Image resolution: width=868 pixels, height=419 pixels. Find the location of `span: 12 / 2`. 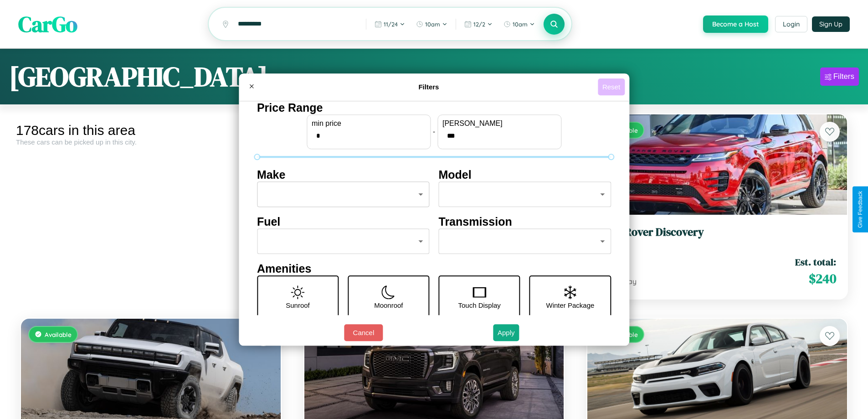

span: 12 / 2 is located at coordinates (479, 24).